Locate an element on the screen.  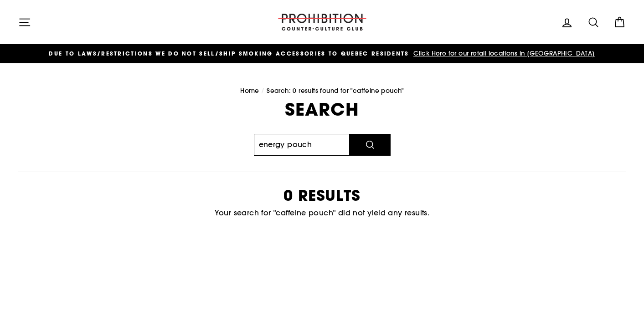
a: DUE TO LAWS/restrictions WE DO NOT SELL/SHIP SMOKING ACCESSORIES to qUEBEC RESIDENTS Click Here f... is located at coordinates (322, 54).